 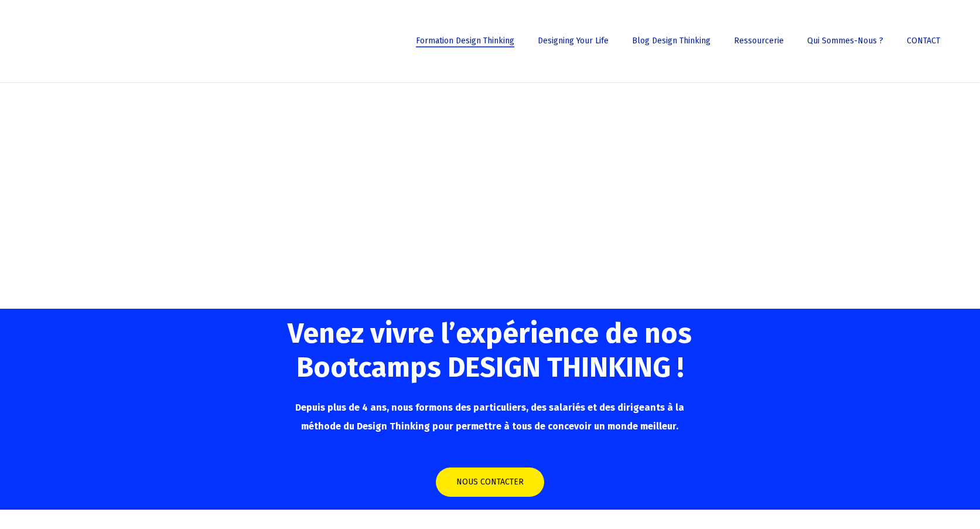 What do you see at coordinates (490, 416) in the screenshot?
I see `span: Depuis plus de 4 ans, nous formons des particuliers, des salariés et des dirigeants à la méthode ...` at bounding box center [490, 416].